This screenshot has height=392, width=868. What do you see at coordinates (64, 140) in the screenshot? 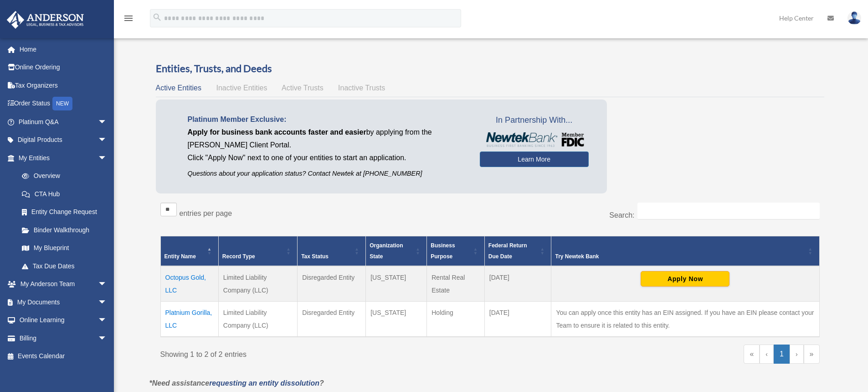
I see `a: Digital Productsarrow_drop_down` at bounding box center [64, 140].